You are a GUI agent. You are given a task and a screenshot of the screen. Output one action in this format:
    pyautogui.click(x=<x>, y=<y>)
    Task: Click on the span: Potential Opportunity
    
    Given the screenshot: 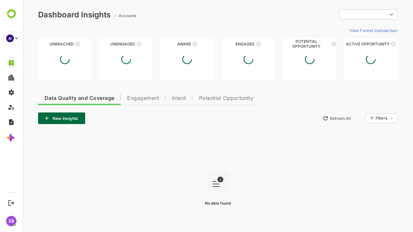 What is the action you would take?
    pyautogui.click(x=204, y=98)
    